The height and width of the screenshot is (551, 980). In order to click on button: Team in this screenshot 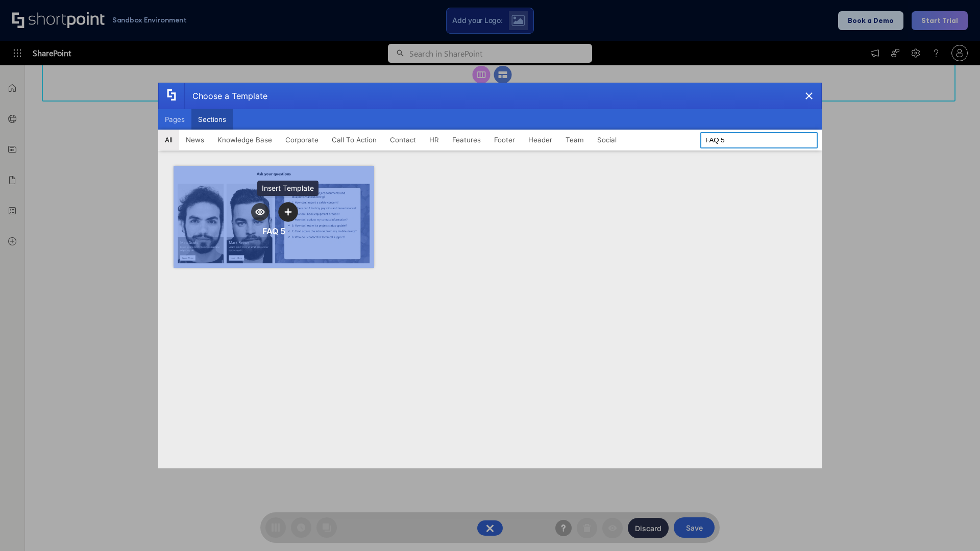, I will do `click(575, 140)`.